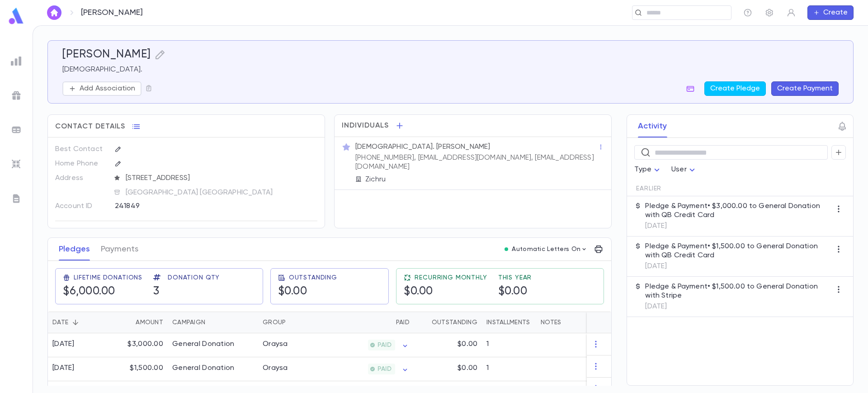  Describe the element at coordinates (16, 95) in the screenshot. I see `img: campaigns_grey.99e729a5f7ee94e3726e6486bddda8f1.svg` at that location.